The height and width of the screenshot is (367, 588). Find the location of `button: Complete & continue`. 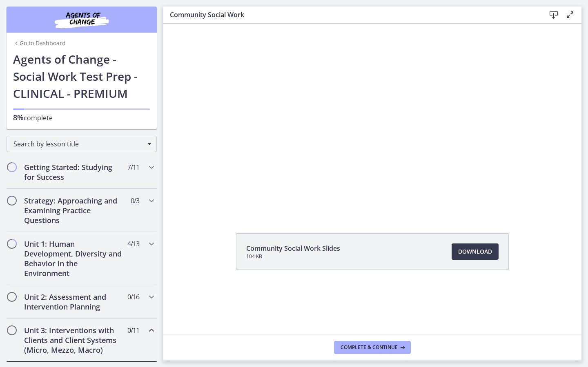

button: Complete & continue is located at coordinates (372, 348).